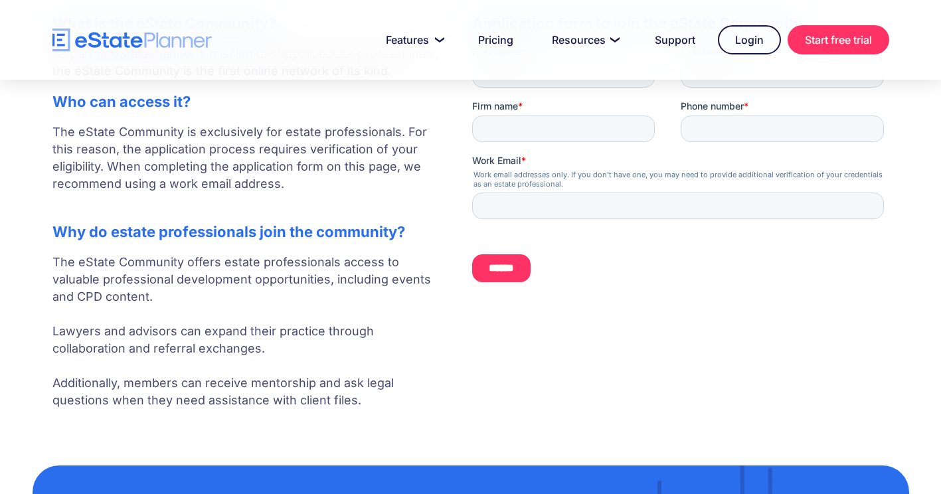 This screenshot has width=941, height=494. I want to click on a: Support, so click(675, 40).